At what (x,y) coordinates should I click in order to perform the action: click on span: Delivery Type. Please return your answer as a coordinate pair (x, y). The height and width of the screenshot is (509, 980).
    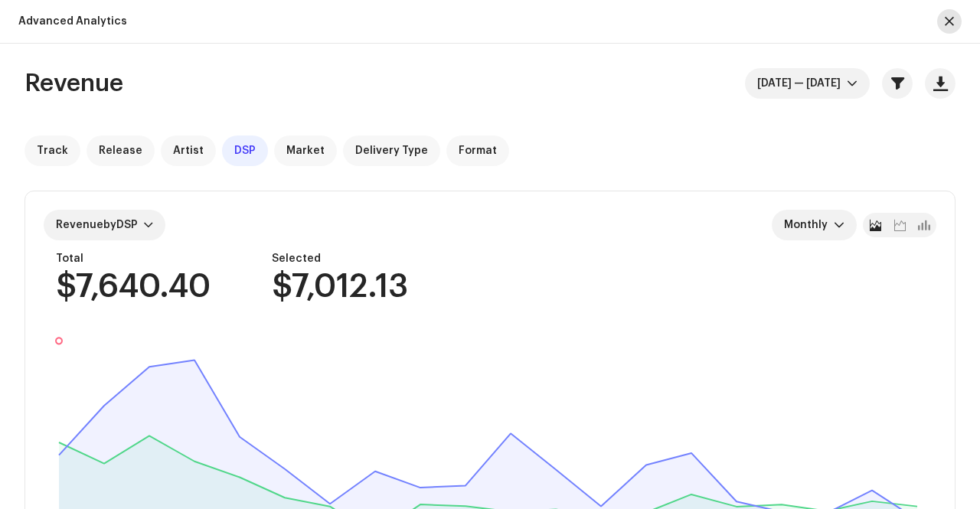
    Looking at the image, I should click on (391, 150).